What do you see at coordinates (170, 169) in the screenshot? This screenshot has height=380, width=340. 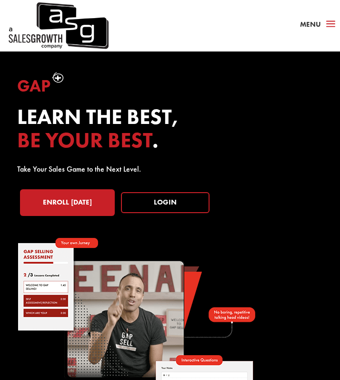 I see `p: Take Your Sales Game to the Next Level.` at bounding box center [170, 169].